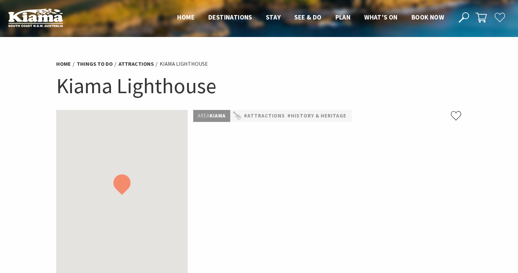 Image resolution: width=518 pixels, height=273 pixels. Describe the element at coordinates (63, 64) in the screenshot. I see `a: Home` at that location.